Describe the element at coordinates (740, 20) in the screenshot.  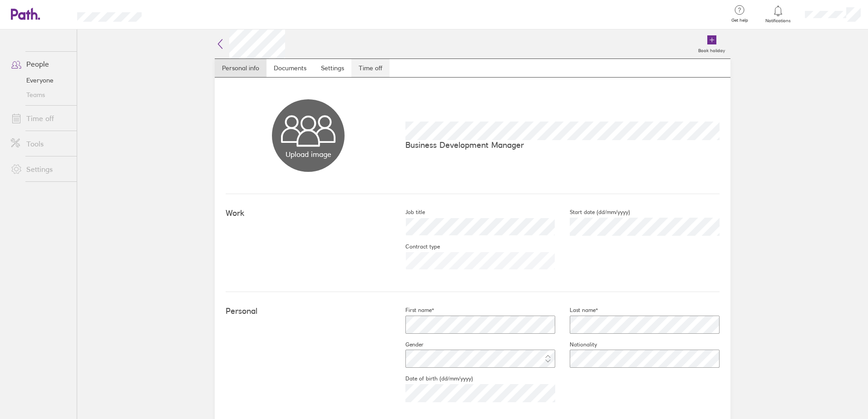
I see `span: Get help` at that location.